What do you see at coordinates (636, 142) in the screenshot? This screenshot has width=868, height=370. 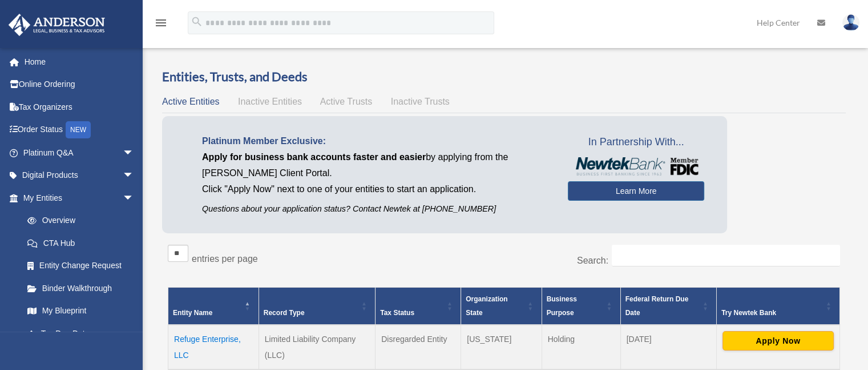 I see `span: In Partnership With...` at bounding box center [636, 142].